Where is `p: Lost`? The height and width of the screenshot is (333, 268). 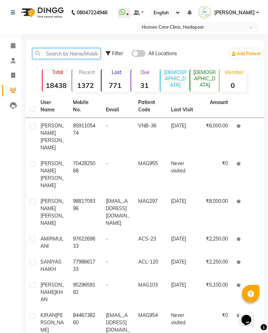
p: Lost is located at coordinates (116, 72).